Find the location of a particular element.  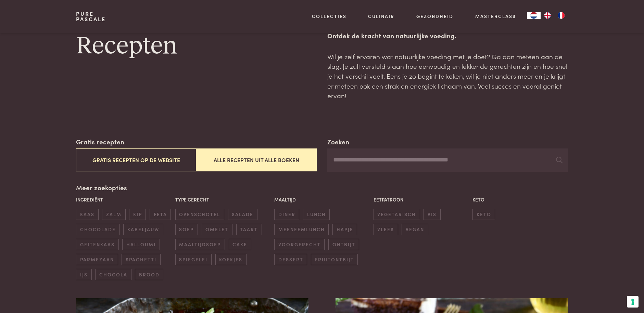

span: chocolade is located at coordinates (98, 229).